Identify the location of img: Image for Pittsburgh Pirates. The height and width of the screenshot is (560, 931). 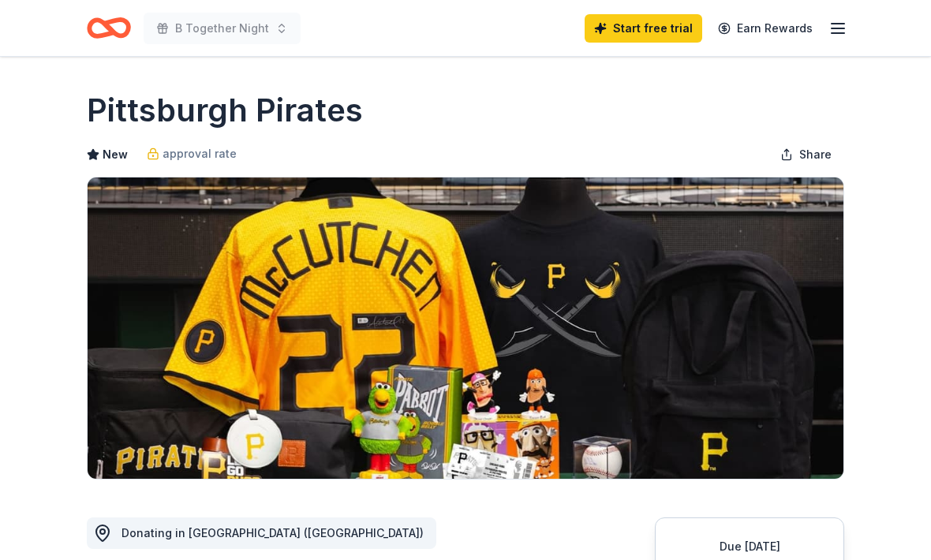
(465, 328).